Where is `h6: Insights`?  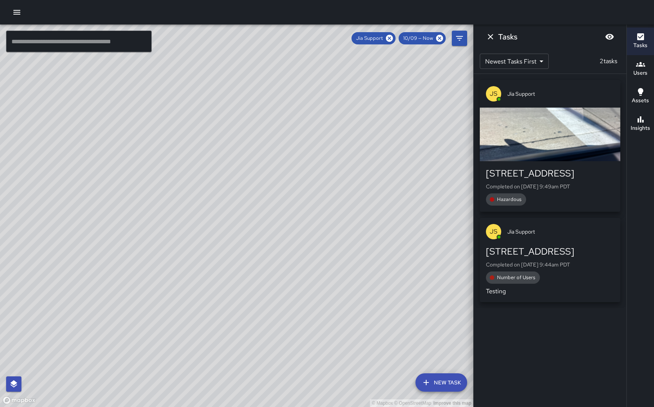 h6: Insights is located at coordinates (641, 128).